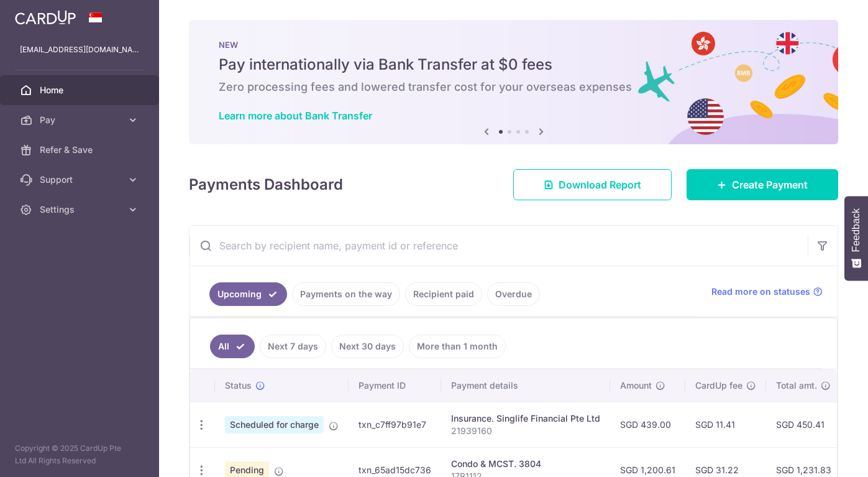 The image size is (868, 477). What do you see at coordinates (274, 424) in the screenshot?
I see `span: Scheduled for charge` at bounding box center [274, 424].